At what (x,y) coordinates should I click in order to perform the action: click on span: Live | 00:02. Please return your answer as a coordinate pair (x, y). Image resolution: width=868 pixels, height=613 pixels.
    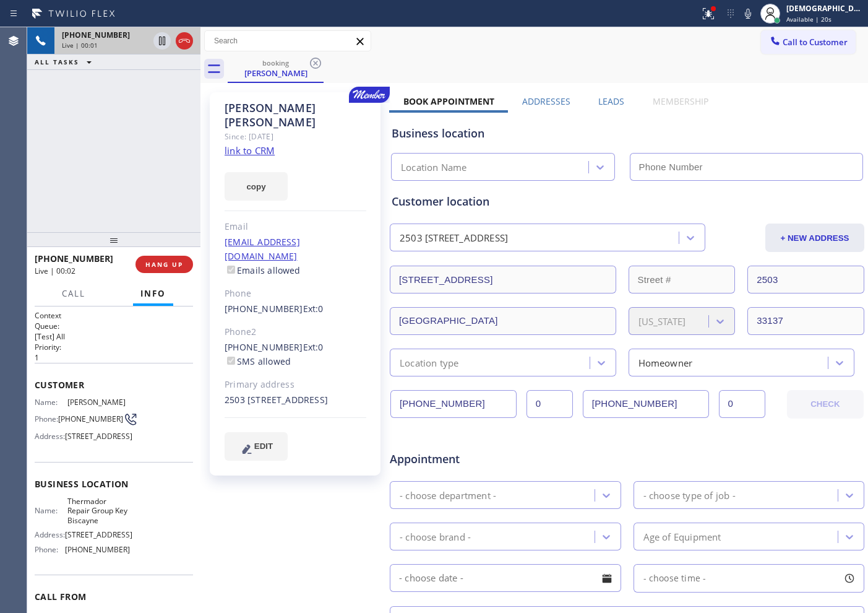
    Looking at the image, I should click on (55, 271).